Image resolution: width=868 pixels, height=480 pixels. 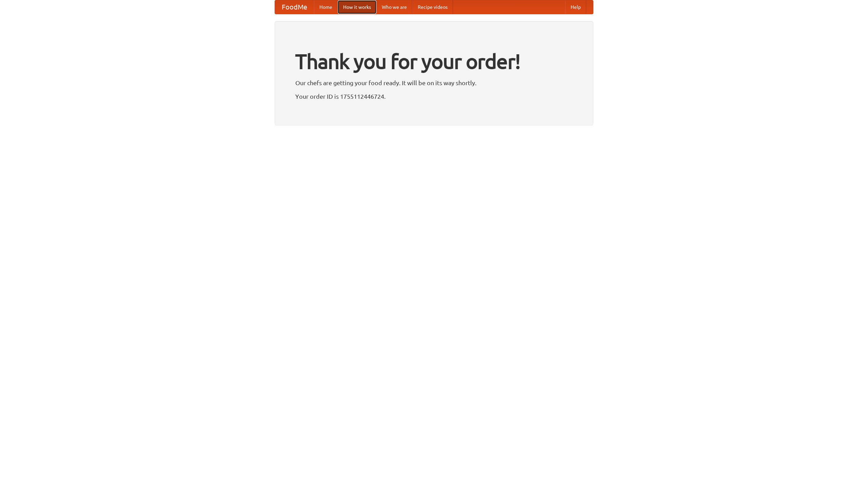 I want to click on a: Help, so click(x=575, y=7).